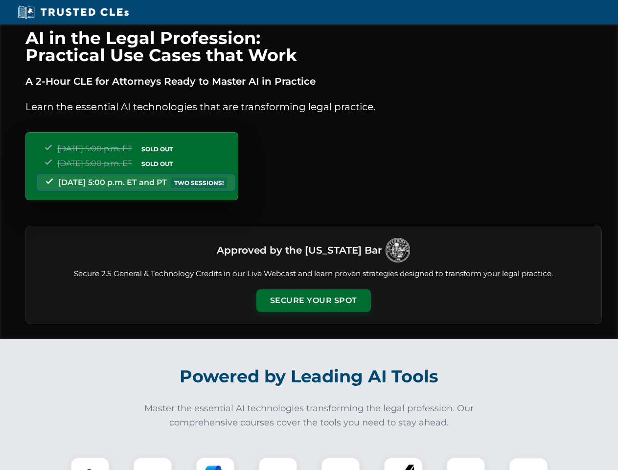 The width and height of the screenshot is (618, 470). What do you see at coordinates (309, 376) in the screenshot?
I see `h2: Powered by Leading AI Tools` at bounding box center [309, 376].